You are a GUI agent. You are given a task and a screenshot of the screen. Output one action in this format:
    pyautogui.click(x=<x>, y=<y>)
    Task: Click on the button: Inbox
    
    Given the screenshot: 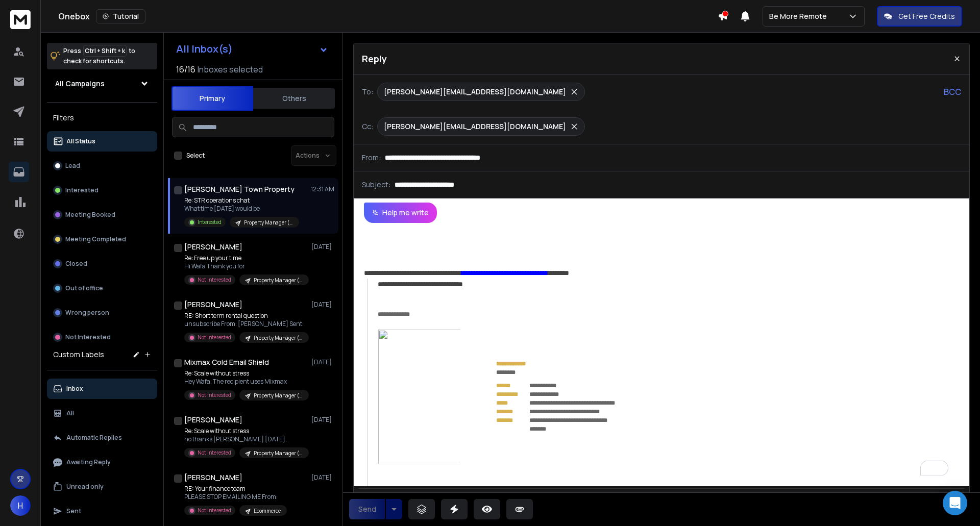 What is the action you would take?
    pyautogui.click(x=102, y=388)
    